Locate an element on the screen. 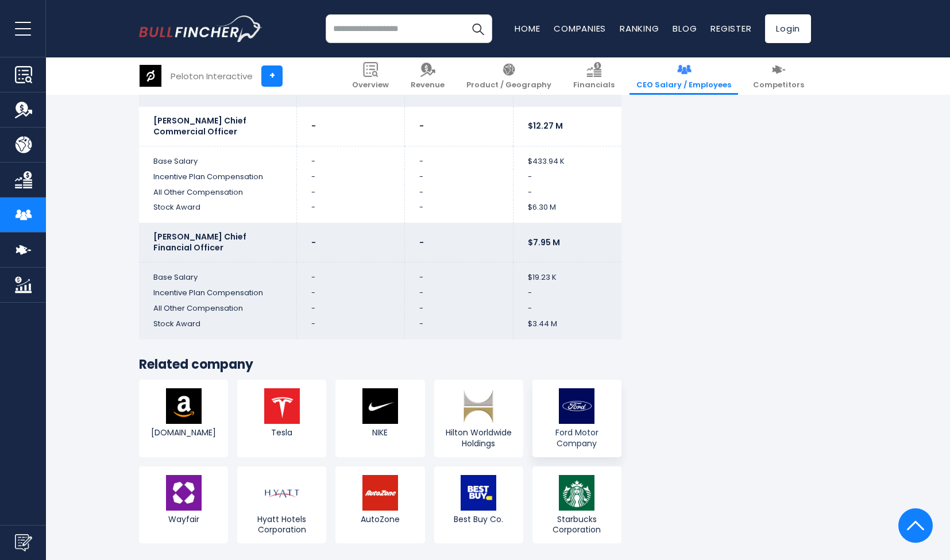 Image resolution: width=950 pixels, height=560 pixels. a: Go to homepage is located at coordinates (200, 29).